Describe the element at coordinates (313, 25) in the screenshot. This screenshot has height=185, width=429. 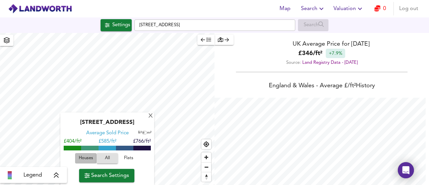
I see `div: Enable a Source before running a Search` at that location.